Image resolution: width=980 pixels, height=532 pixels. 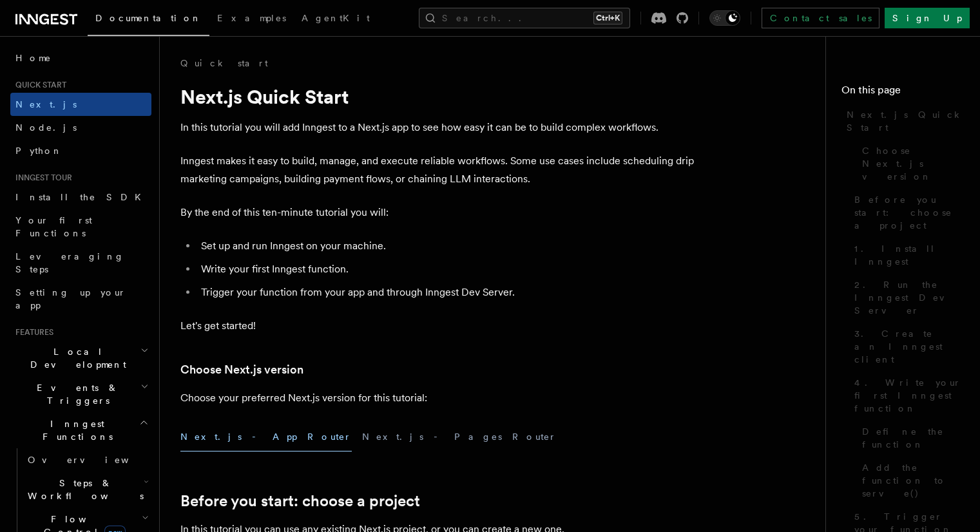 What do you see at coordinates (80, 430) in the screenshot?
I see `button: Inngest Functions` at bounding box center [80, 430].